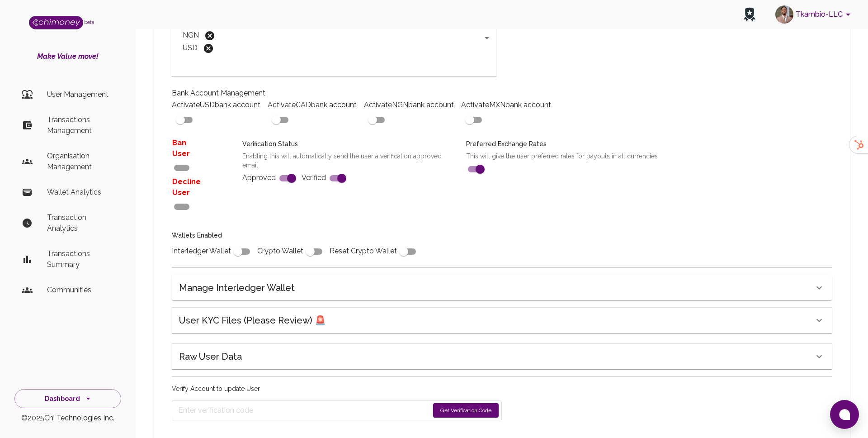 Image resolution: width=868 pixels, height=438 pixels. I want to click on input: Enter verification code, so click(304, 411).